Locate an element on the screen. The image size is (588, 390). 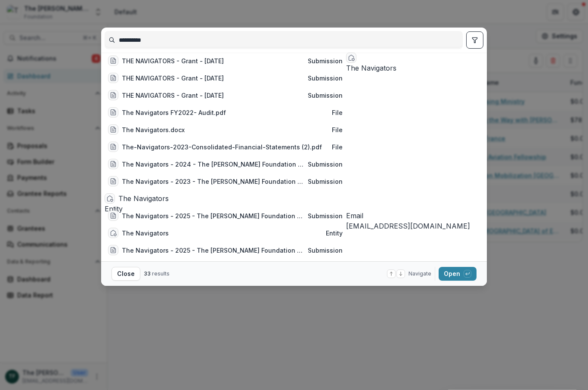
span: Navigate is located at coordinates (420, 274).